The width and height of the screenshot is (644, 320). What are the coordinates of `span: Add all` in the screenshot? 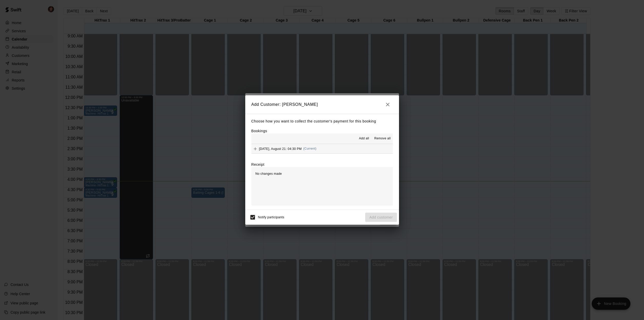 It's located at (364, 138).